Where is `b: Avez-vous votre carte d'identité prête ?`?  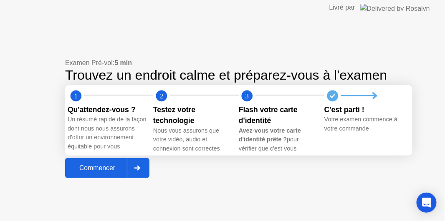 b: Avez-vous votre carte d'identité prête ? is located at coordinates (270, 135).